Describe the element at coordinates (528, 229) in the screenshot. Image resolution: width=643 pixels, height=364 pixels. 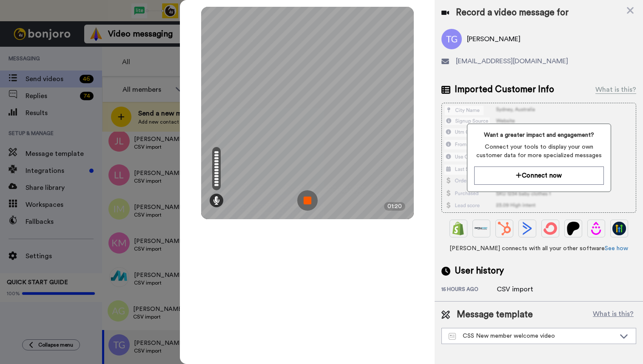
I see `img: ActiveCampaign` at that location.